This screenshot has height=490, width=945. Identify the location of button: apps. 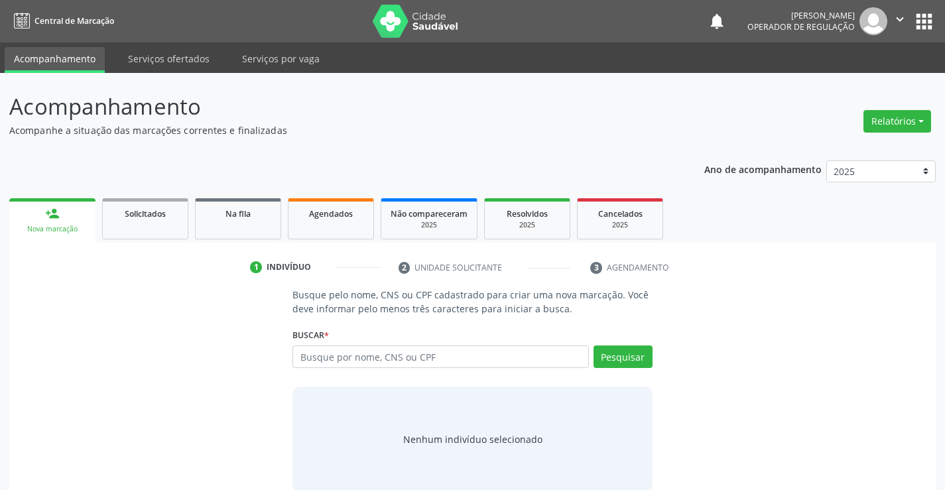
(924, 21).